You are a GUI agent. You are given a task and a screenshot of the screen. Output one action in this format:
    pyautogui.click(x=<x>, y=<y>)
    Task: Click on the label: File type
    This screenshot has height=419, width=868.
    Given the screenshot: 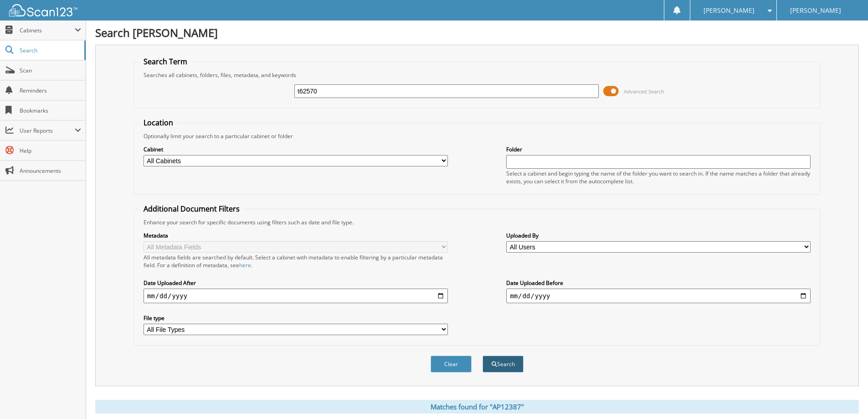 What is the action you would take?
    pyautogui.click(x=295, y=317)
    